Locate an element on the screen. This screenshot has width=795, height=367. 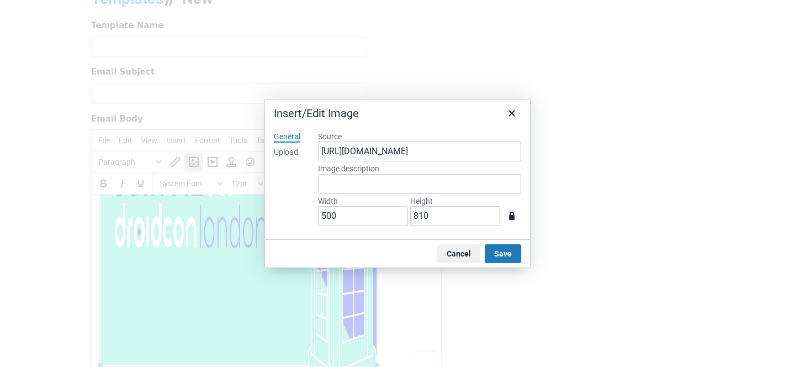
button: Cancel is located at coordinates (459, 254).